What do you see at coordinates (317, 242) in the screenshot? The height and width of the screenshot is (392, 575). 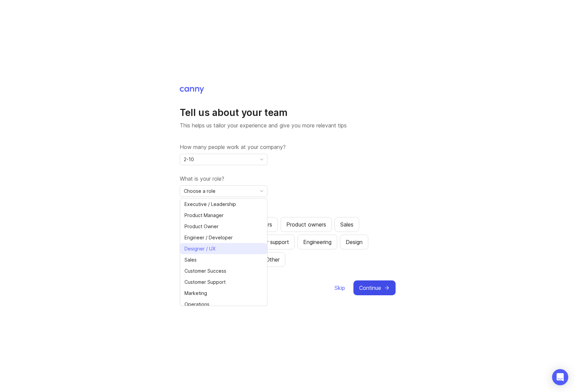 I see `button: Engineering` at bounding box center [317, 242].